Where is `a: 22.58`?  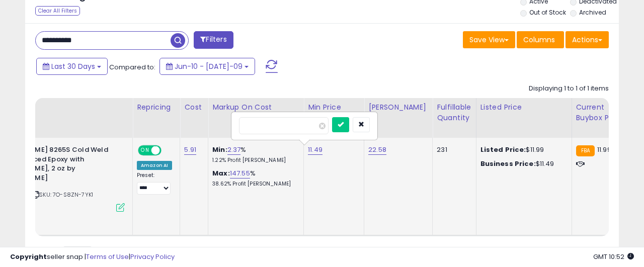
a: 22.58 is located at coordinates (378, 150).